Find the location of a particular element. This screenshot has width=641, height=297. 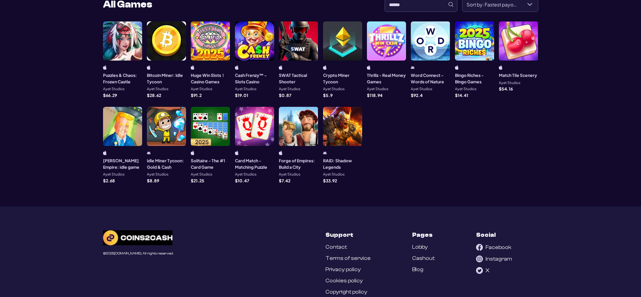

a: Facebook is located at coordinates (494, 247).